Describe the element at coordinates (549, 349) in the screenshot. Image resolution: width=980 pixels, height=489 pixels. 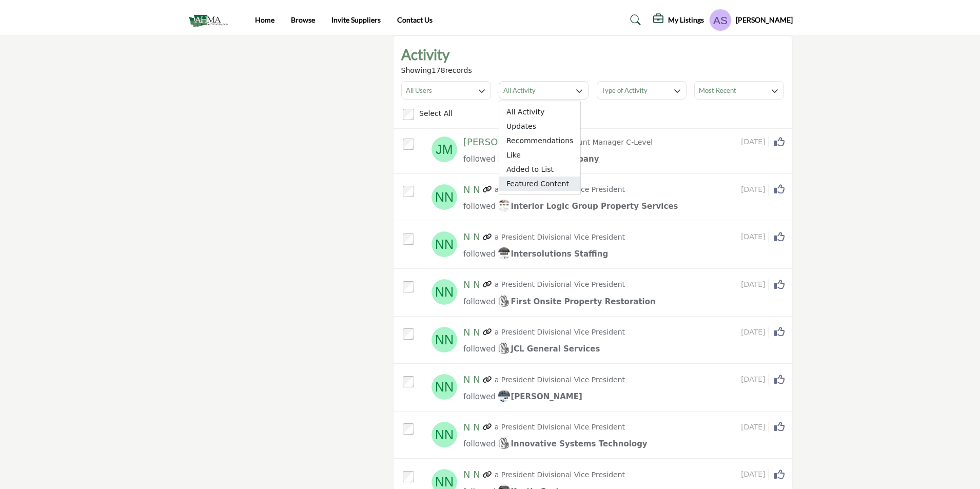
I see `span: JCL General Services` at that location.